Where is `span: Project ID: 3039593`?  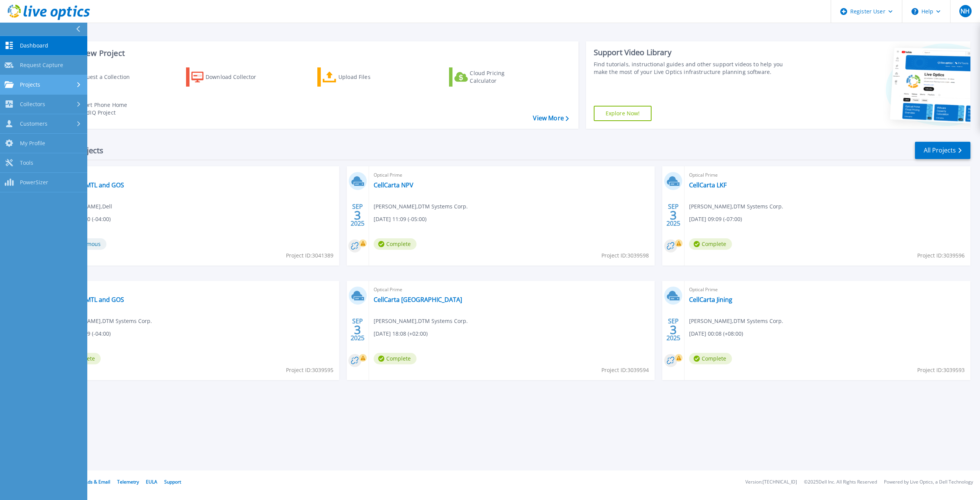 span: Project ID: 3039593 is located at coordinates (940, 370).